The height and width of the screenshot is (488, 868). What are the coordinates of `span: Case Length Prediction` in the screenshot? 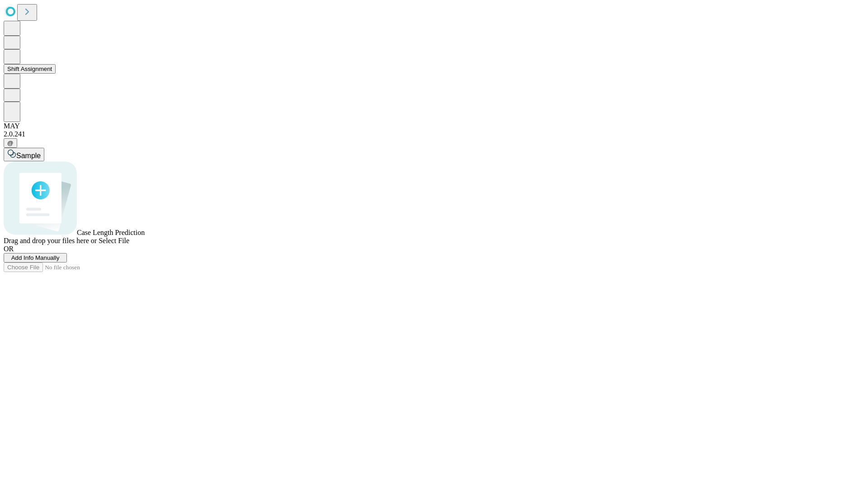 It's located at (111, 232).